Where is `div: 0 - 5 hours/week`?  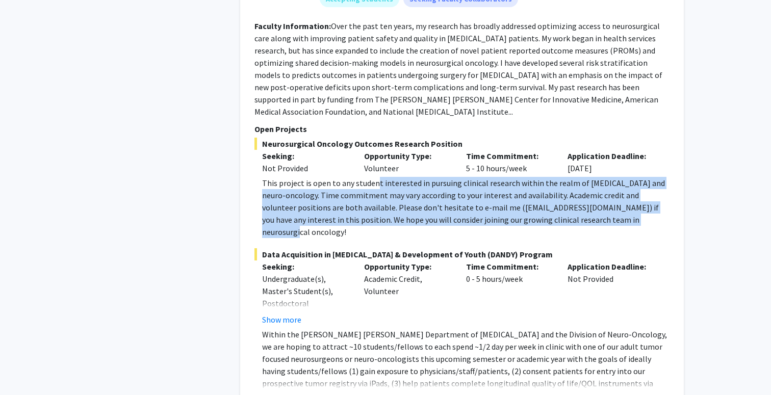 div: 0 - 5 hours/week is located at coordinates (509, 293).